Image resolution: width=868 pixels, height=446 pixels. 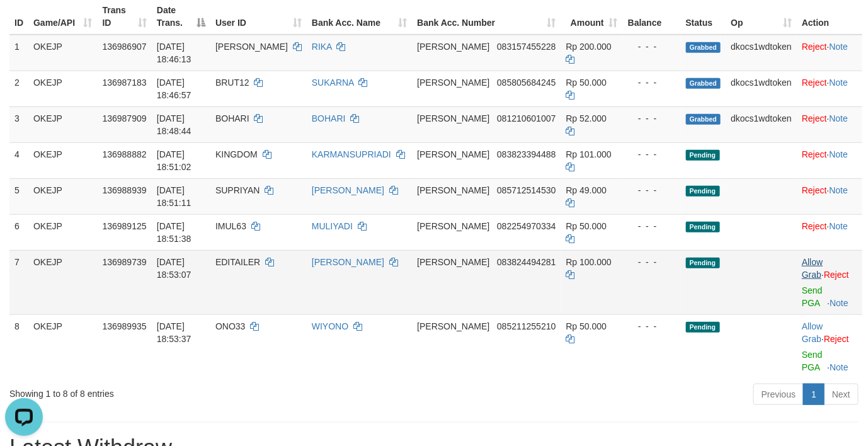 I want to click on span: 136988939, so click(x=125, y=190).